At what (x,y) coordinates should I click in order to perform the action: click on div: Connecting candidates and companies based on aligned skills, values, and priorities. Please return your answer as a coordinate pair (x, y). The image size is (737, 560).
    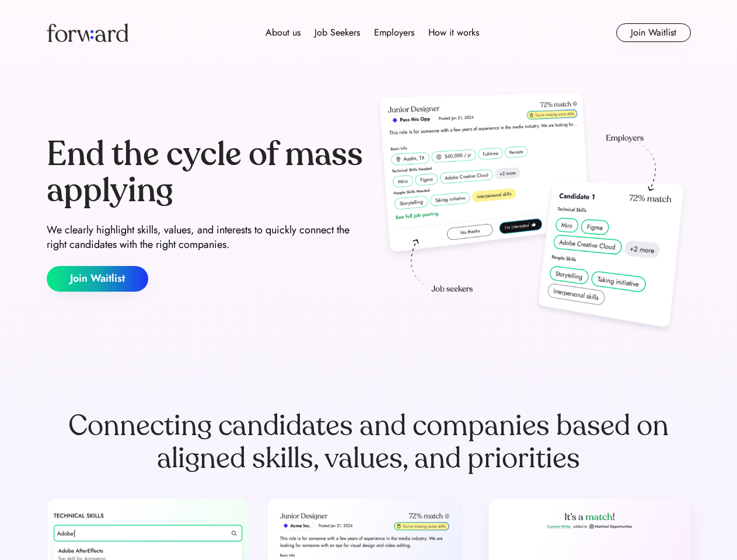
    Looking at the image, I should click on (368, 442).